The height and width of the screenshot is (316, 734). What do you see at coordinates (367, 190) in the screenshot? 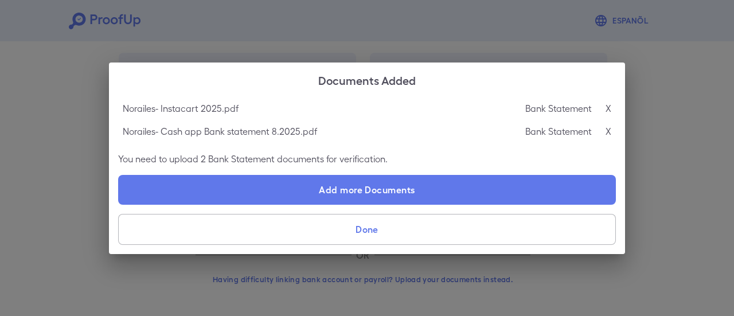
I see `label: Add more Documents` at bounding box center [367, 190].